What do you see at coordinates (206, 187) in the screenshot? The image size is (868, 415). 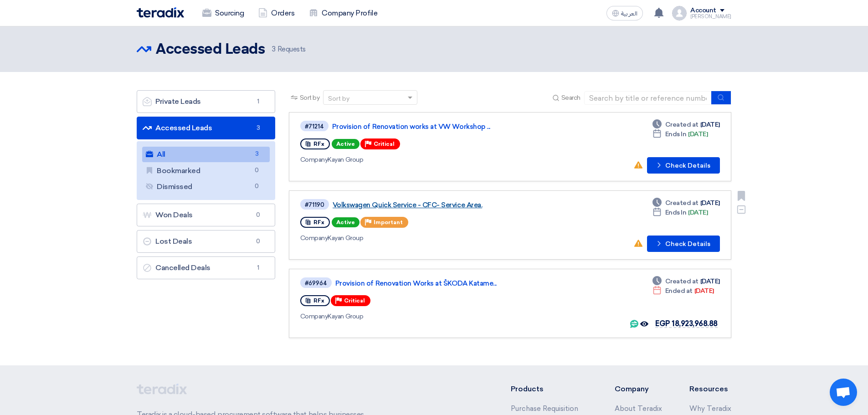 I see `a: Dismissed` at bounding box center [206, 187].